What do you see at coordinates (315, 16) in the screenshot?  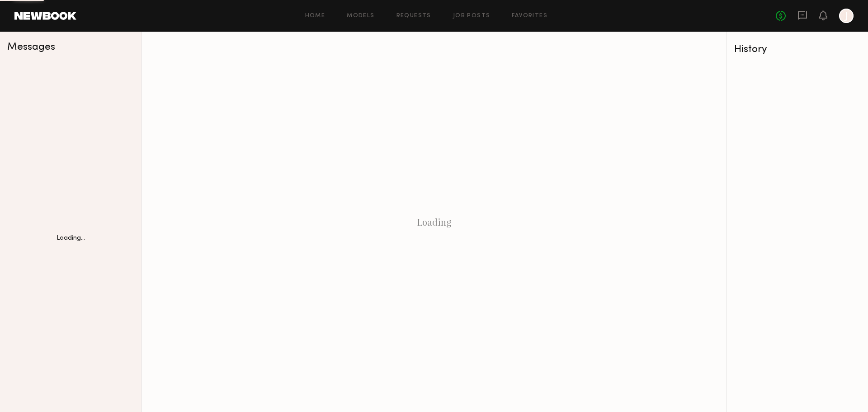 I see `a: Home` at bounding box center [315, 16].